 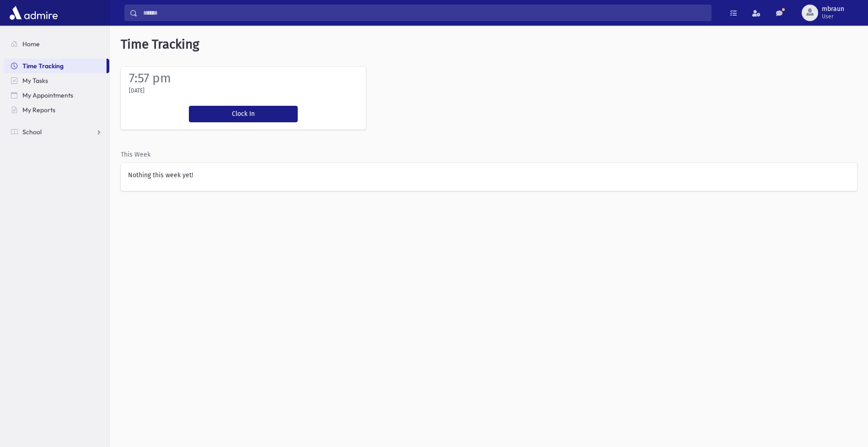 I want to click on label: Nothing this week yet!, so click(x=161, y=175).